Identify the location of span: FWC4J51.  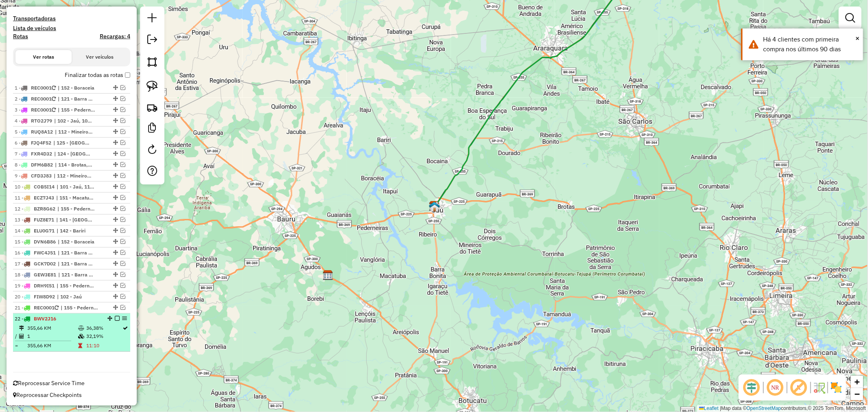
(45, 252).